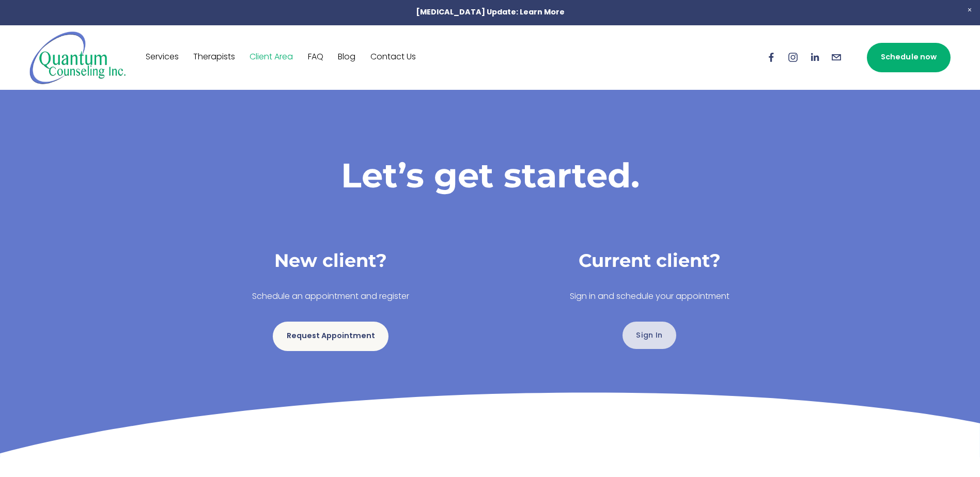  What do you see at coordinates (909, 57) in the screenshot?
I see `a: Schedule now` at bounding box center [909, 57].